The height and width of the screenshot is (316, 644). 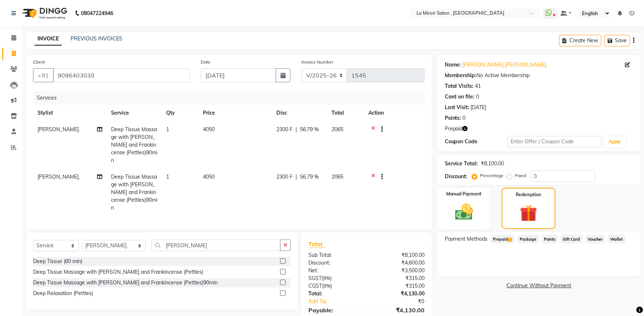 I want to click on div: Service Total:, so click(x=461, y=164).